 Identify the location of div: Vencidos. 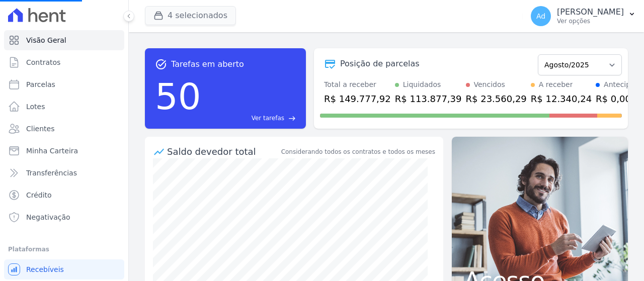
(490, 84).